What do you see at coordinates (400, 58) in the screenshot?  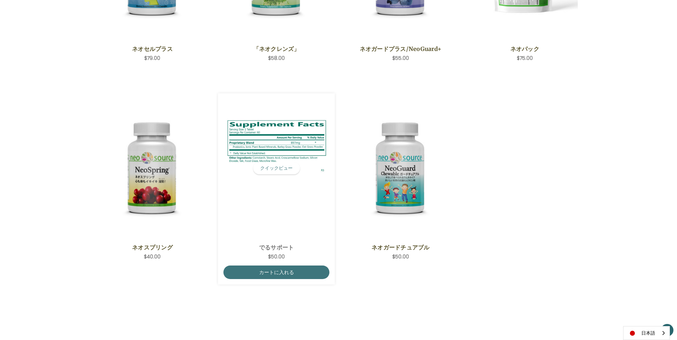 I see `span: $55.00` at bounding box center [400, 58].